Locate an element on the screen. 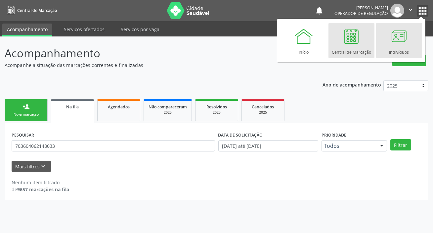 The width and height of the screenshot is (433, 233). img: img is located at coordinates (397, 11).